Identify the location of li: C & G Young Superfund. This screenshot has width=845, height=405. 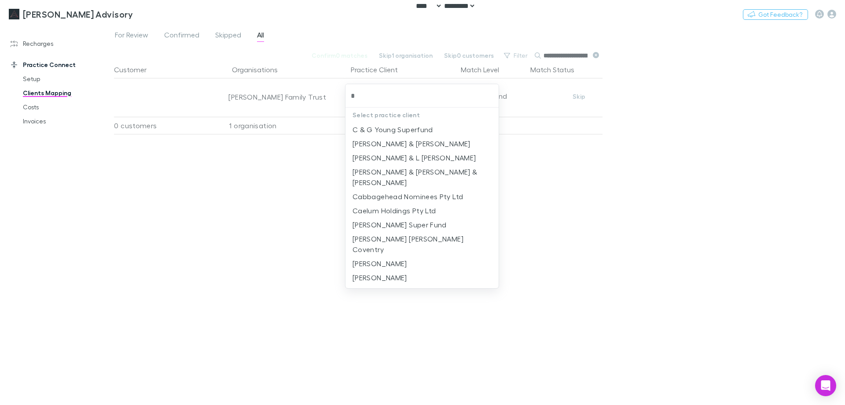
(422, 129).